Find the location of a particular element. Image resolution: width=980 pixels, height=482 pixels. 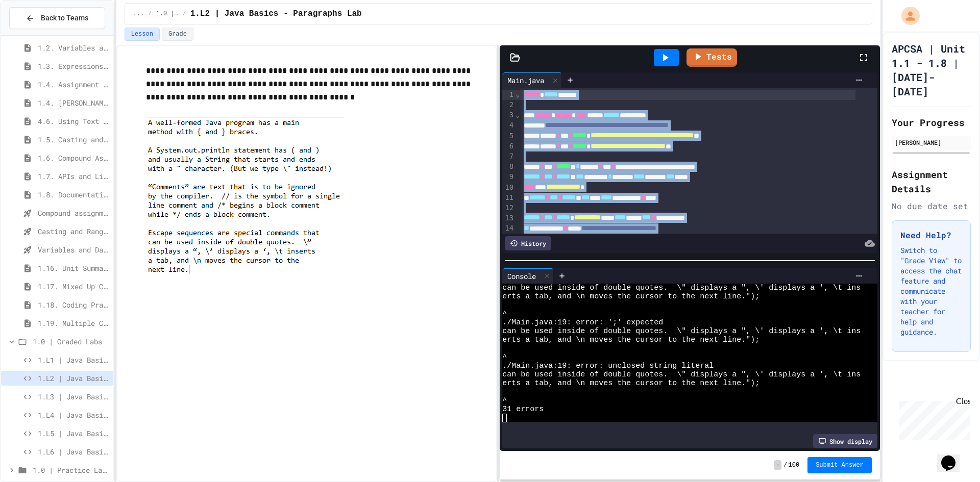

h2: Your Progress is located at coordinates (931, 122).